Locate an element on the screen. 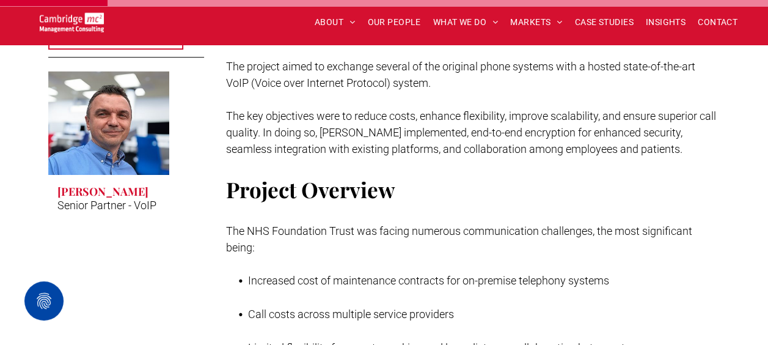 The width and height of the screenshot is (768, 345). span: Call costs across multiple service providers is located at coordinates (351, 313).